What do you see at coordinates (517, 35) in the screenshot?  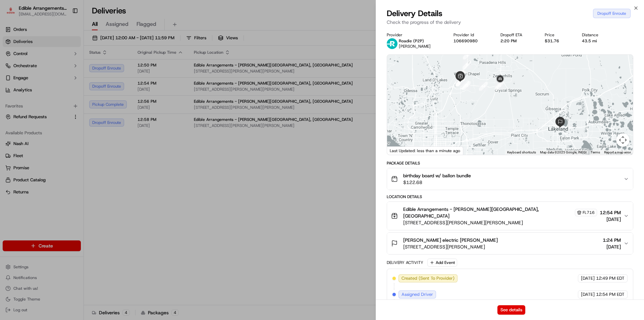 I see `div: Dropoff ETA` at bounding box center [517, 35].